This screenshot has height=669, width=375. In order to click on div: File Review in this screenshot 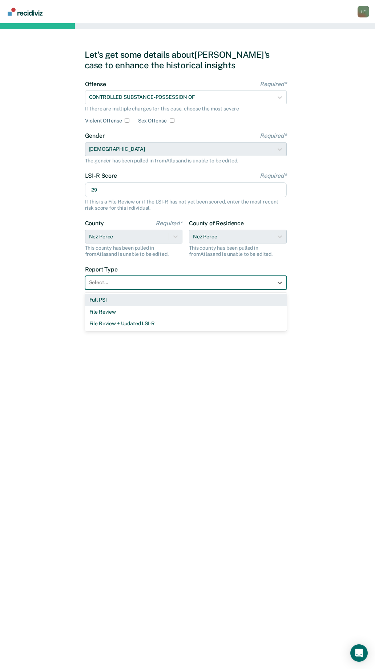, I will do `click(186, 312)`.